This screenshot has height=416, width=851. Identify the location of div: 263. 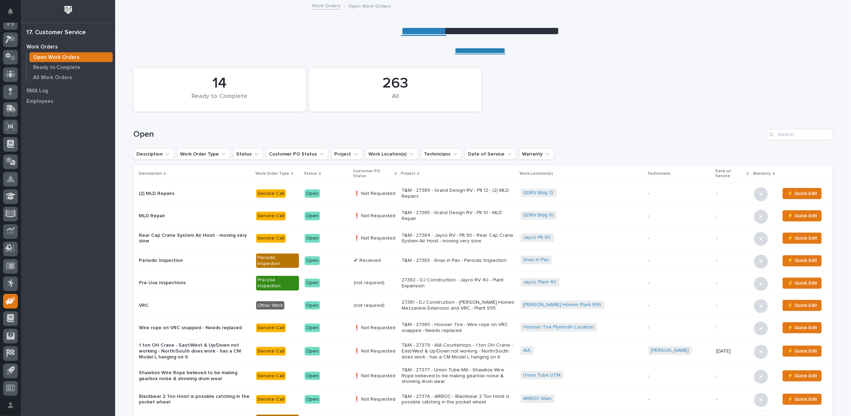
(395, 83).